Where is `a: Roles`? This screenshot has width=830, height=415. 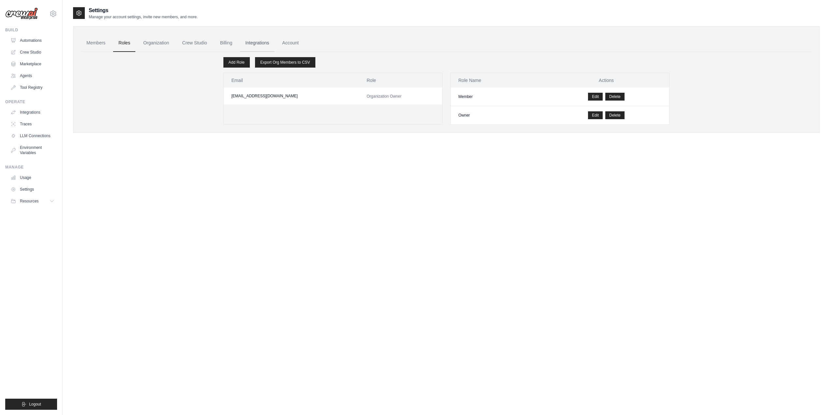 a: Roles is located at coordinates (124, 43).